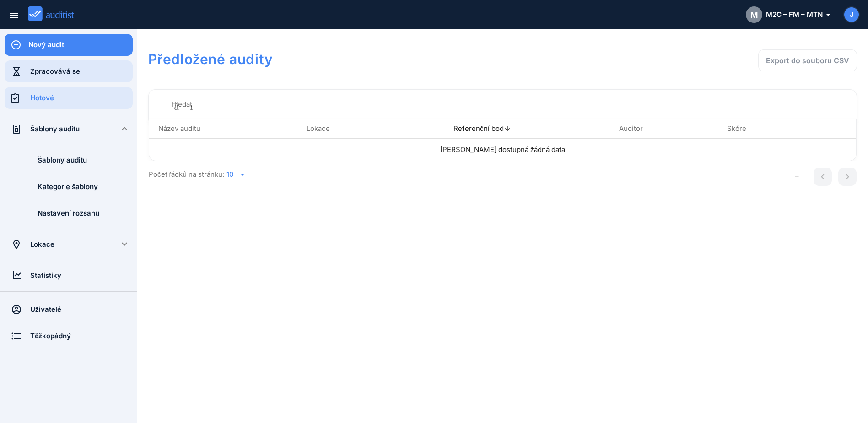 This screenshot has width=868, height=423. What do you see at coordinates (69, 336) in the screenshot?
I see `a: Těžkopádný` at bounding box center [69, 336].